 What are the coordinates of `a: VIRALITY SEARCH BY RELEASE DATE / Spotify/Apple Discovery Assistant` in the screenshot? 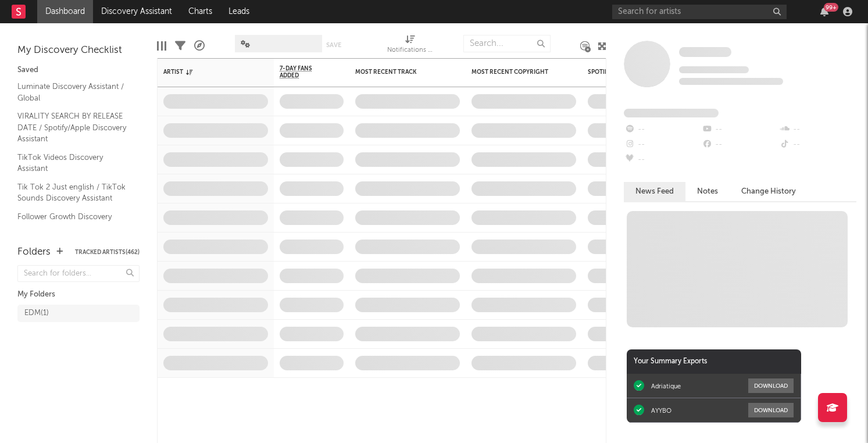 It's located at (72, 127).